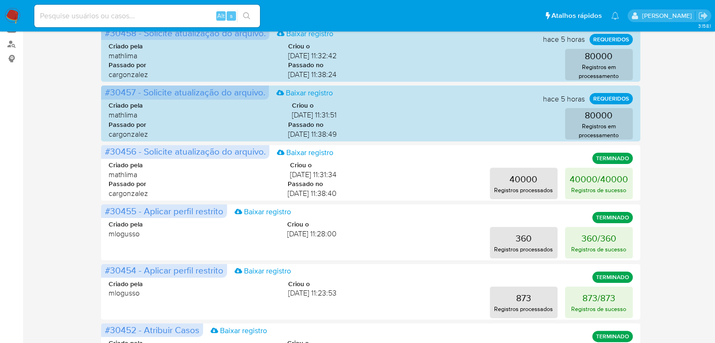 Image resolution: width=715 pixels, height=343 pixels. What do you see at coordinates (231, 16) in the screenshot?
I see `span: s` at bounding box center [231, 16].